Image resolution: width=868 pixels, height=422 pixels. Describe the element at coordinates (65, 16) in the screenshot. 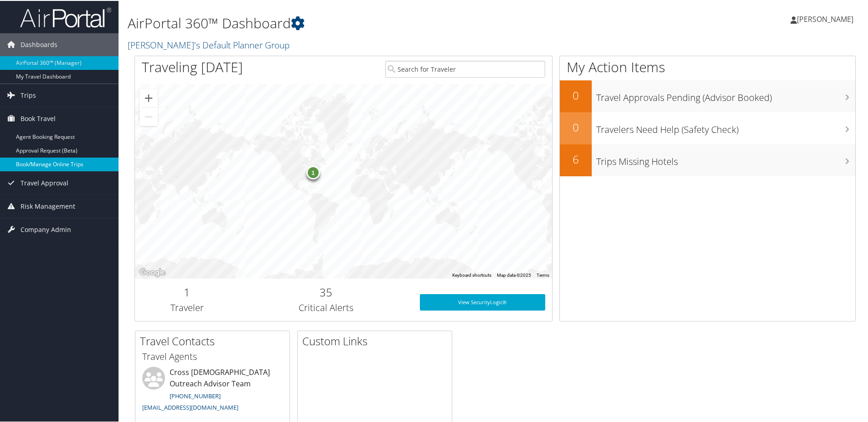

I see `img: airportal-logo.png` at that location.